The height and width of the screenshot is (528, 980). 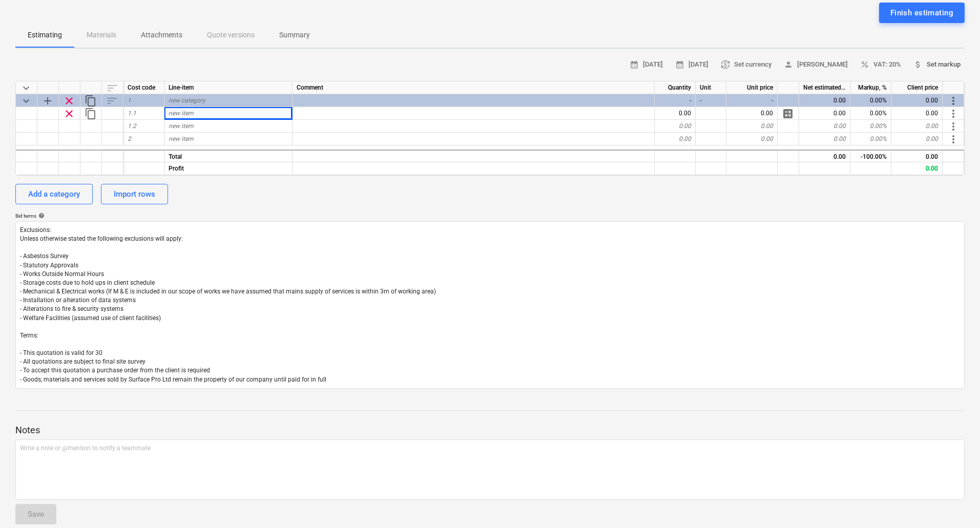 I want to click on button: Set currency, so click(x=746, y=65).